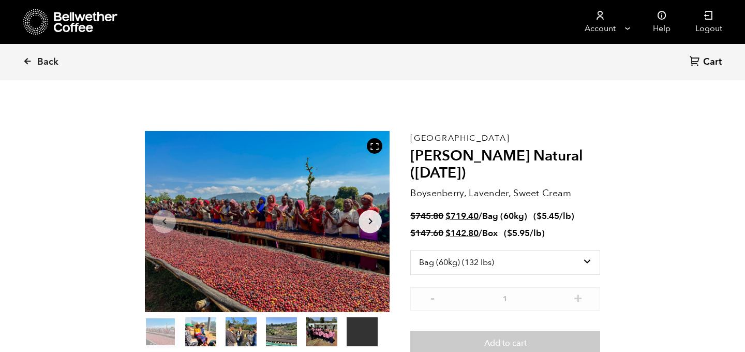 Image resolution: width=745 pixels, height=352 pixels. I want to click on bdi: 5.95, so click(519, 233).